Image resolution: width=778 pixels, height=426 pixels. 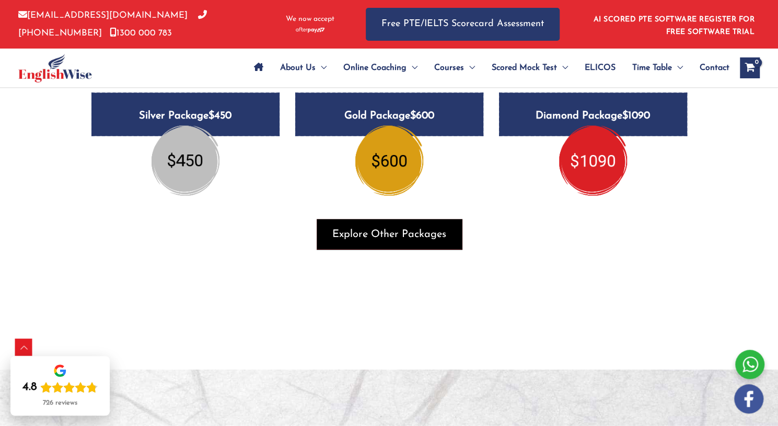 What do you see at coordinates (750, 68) in the screenshot?
I see `a: View Shopping Cart, empty` at bounding box center [750, 68].